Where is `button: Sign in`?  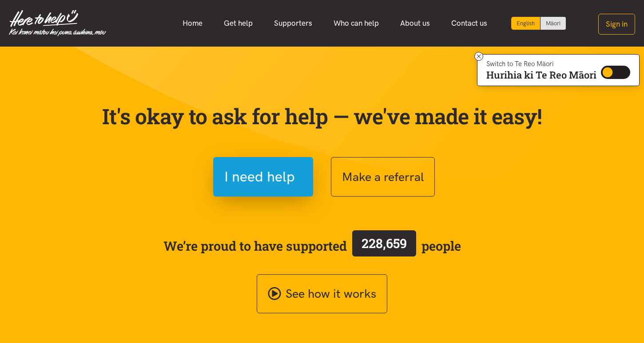 button: Sign in is located at coordinates (616, 24).